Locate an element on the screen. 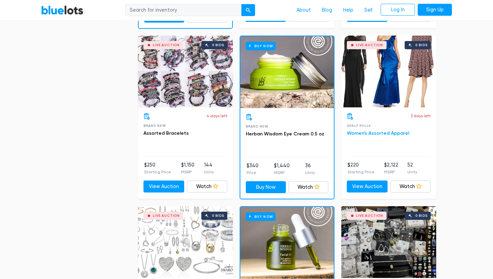 The image size is (493, 279). a: Sell is located at coordinates (368, 10).